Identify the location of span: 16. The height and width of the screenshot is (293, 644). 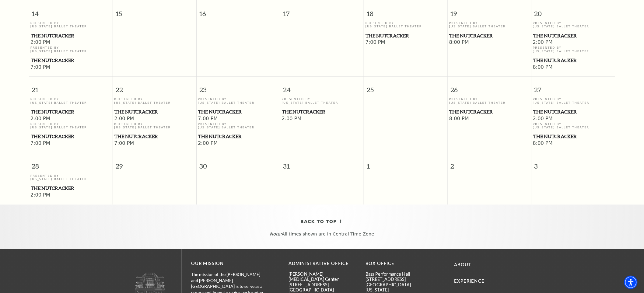
(238, 10).